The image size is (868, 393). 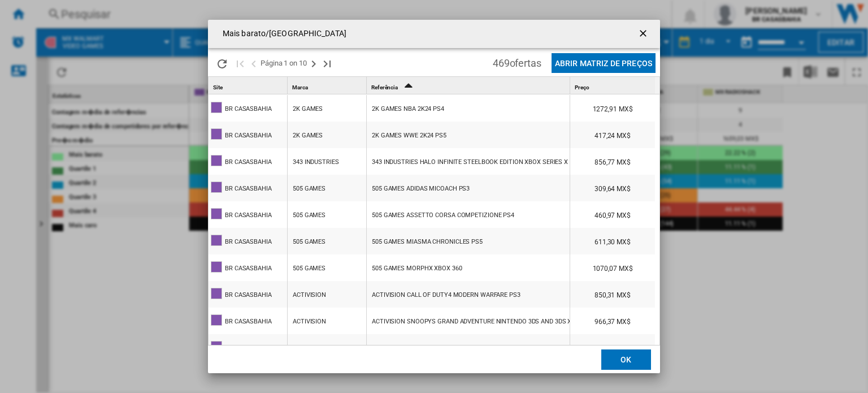 What do you see at coordinates (468, 135) in the screenshot?
I see `div: https://www.casasbahia.com.br/wwe-2k24-ps5-lacrado/p/1565451459` at bounding box center [468, 135].